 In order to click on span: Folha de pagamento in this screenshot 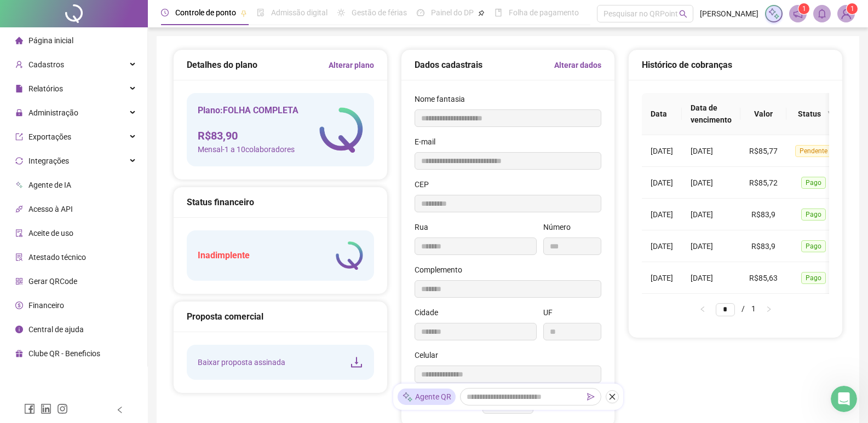, I will do `click(544, 12)`.